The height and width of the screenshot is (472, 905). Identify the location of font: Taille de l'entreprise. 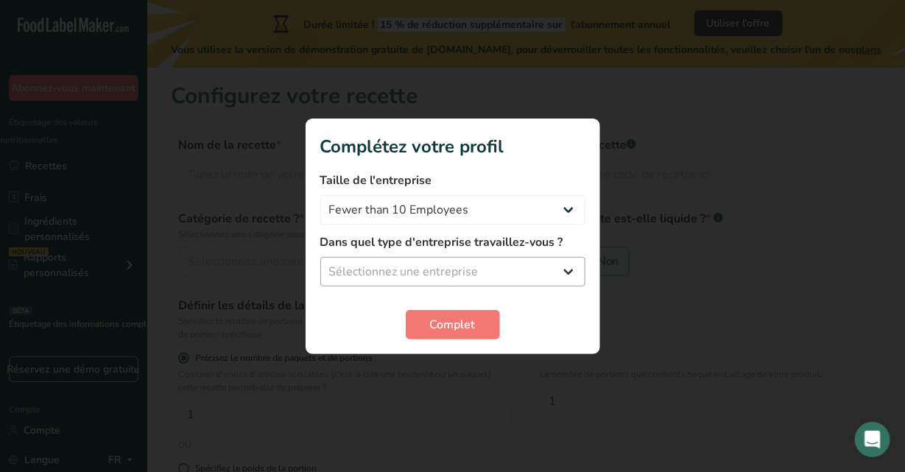
(376, 180).